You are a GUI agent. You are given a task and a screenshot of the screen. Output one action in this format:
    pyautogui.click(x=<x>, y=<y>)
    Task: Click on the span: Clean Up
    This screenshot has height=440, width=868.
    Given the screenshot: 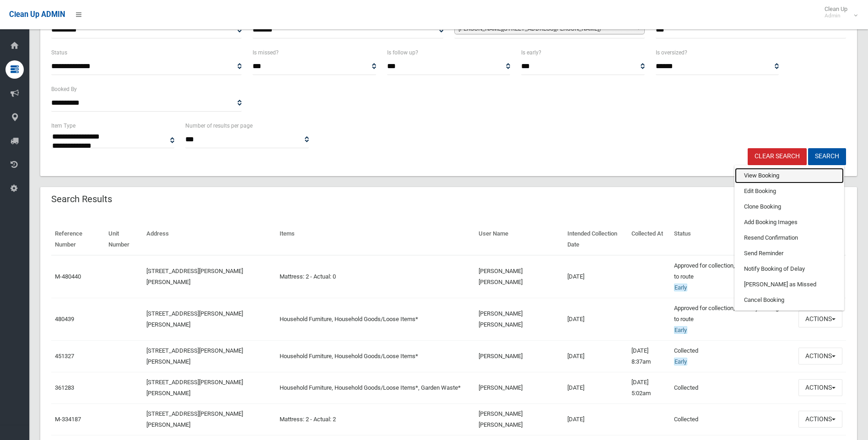 What is the action you would take?
    pyautogui.click(x=838, y=12)
    